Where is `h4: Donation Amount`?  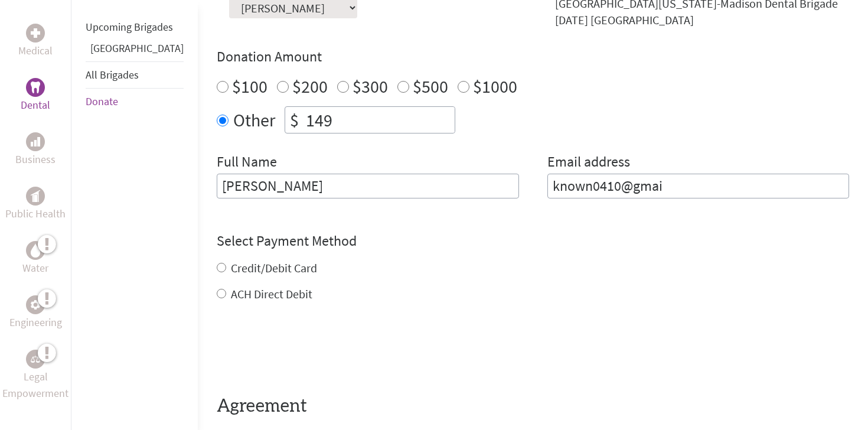
h4: Donation Amount is located at coordinates (533, 56).